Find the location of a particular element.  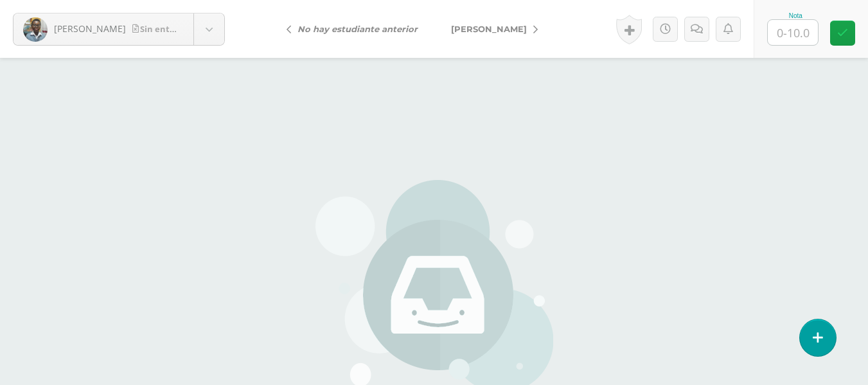

span: Sin entrega is located at coordinates (160, 29).